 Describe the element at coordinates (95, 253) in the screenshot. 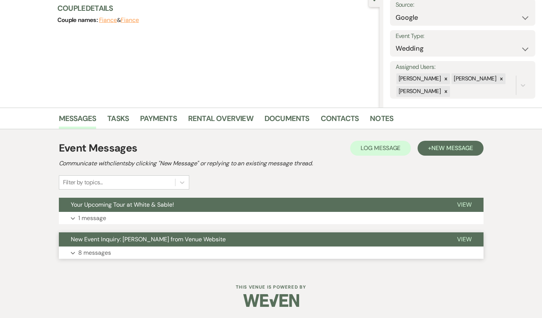

I see `p: 8 messages` at that location.